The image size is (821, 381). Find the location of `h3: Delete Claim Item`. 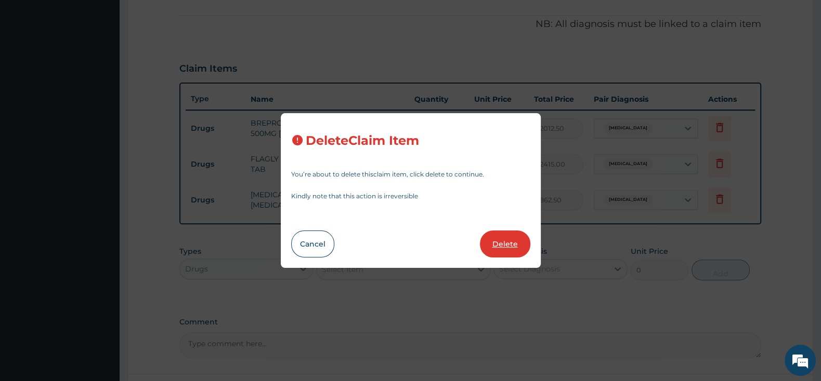

h3: Delete Claim Item is located at coordinates (362, 141).